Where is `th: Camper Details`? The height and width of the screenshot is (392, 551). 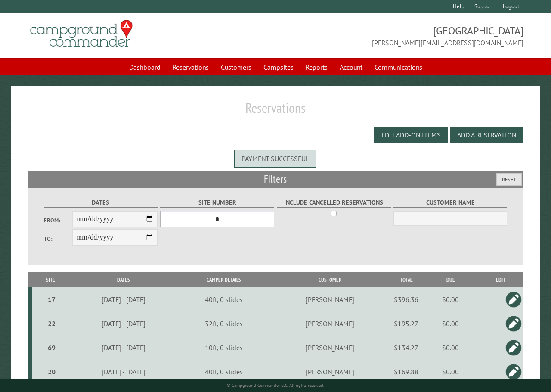 th: Camper Details is located at coordinates (224, 280).